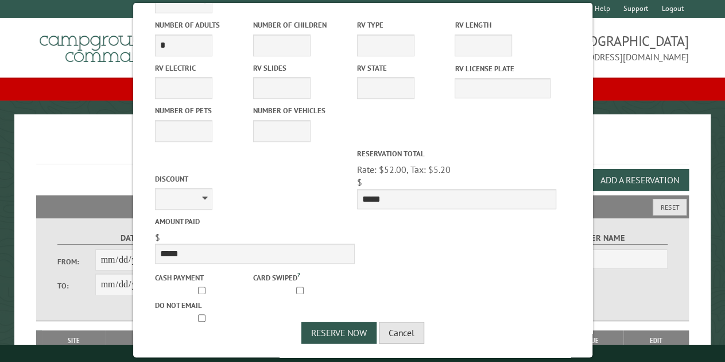 The image size is (725, 362). I want to click on label: Cash payment, so click(202, 277).